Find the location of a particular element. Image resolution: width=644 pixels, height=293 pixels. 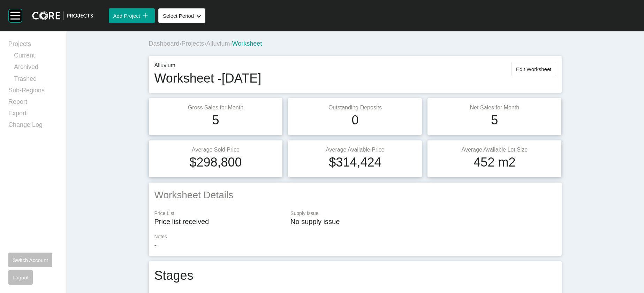

a: Sub-Regions is located at coordinates (33, 91).